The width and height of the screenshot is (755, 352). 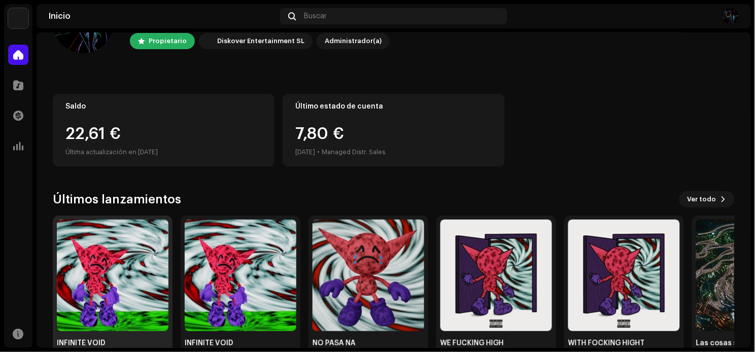 What do you see at coordinates (624, 275) in the screenshot?
I see `img: 32a201c8-387a-440c-a4c9-e48945ce3705` at bounding box center [624, 275].